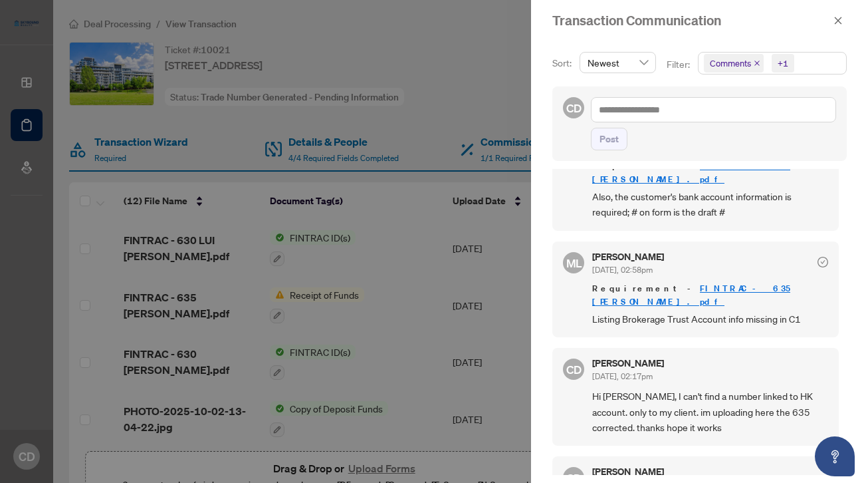 Image resolution: width=868 pixels, height=483 pixels. Describe the element at coordinates (710, 204) in the screenshot. I see `span: Also, the customer's bank account information is required; # on form is the draft #` at that location.